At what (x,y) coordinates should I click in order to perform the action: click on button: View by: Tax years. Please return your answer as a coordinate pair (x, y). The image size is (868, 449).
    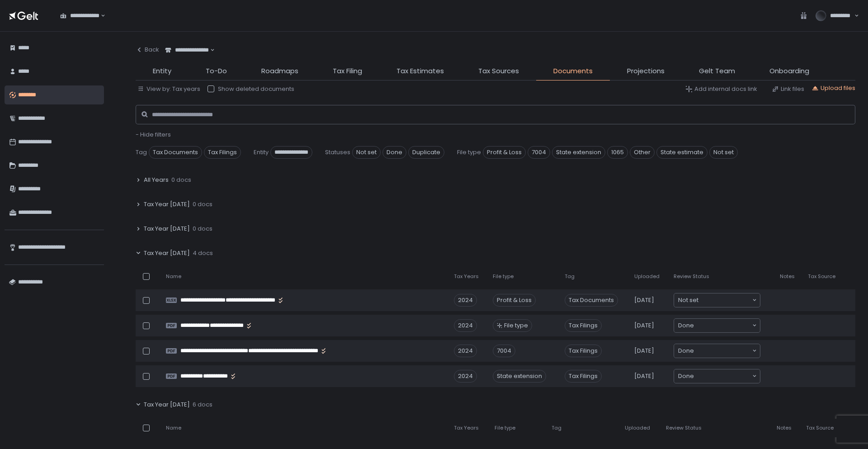
    Looking at the image, I should click on (169, 89).